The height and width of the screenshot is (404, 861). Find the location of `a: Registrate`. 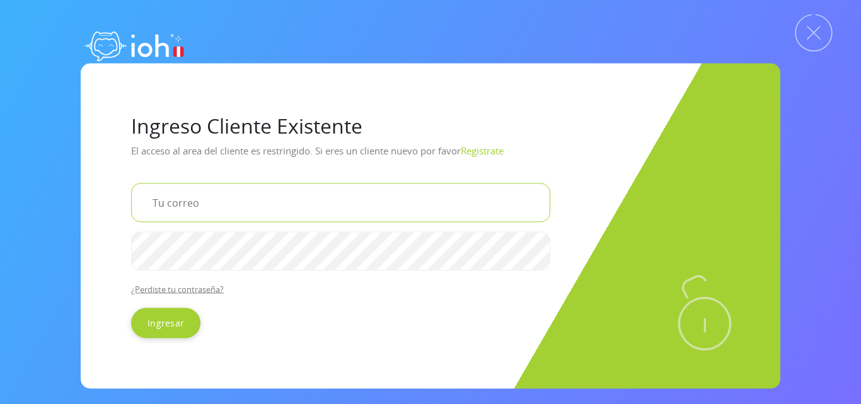

a: Registrate is located at coordinates (482, 150).